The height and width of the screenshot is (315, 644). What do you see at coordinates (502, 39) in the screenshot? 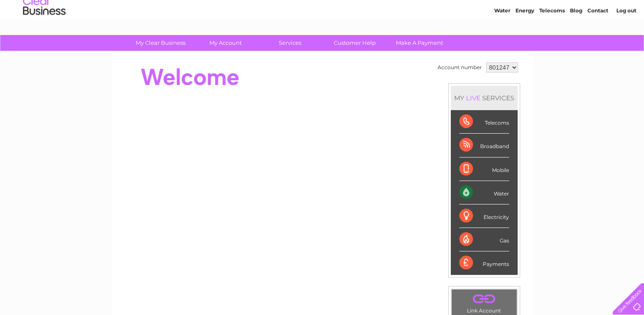
I see `a: Water` at bounding box center [502, 39].